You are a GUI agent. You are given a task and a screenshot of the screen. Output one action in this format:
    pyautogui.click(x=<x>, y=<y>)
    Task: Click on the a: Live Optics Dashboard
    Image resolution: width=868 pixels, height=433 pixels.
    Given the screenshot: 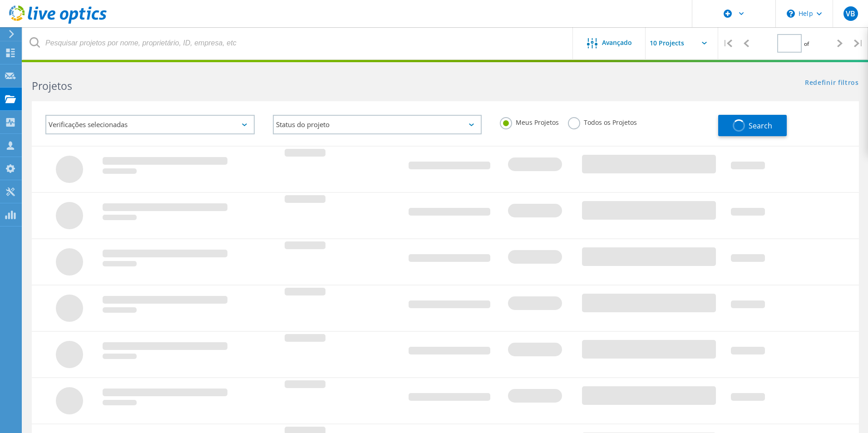 What is the action you would take?
    pyautogui.click(x=57, y=22)
    